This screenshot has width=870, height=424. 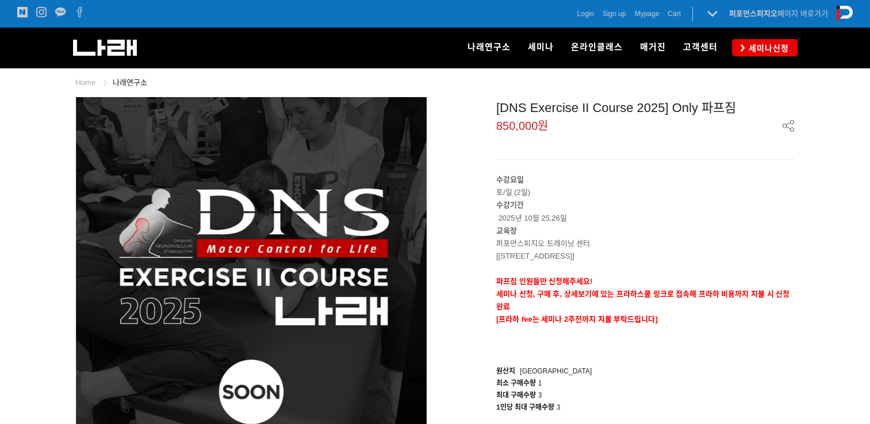 What do you see at coordinates (645, 212) in the screenshot?
I see `p: 2025년 10월 25,26일` at bounding box center [645, 212].